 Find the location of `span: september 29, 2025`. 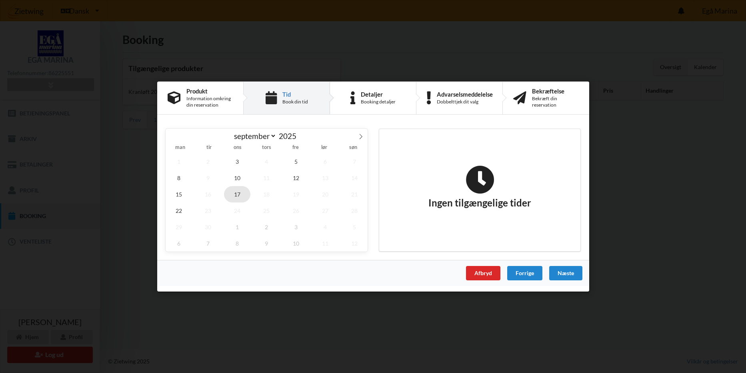

span: september 29, 2025 is located at coordinates (179, 227).